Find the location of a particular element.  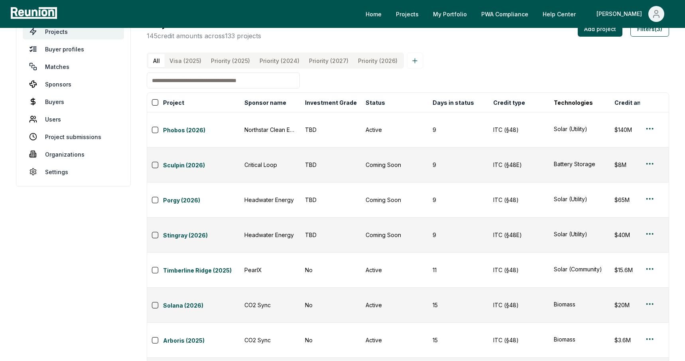

a: Settings is located at coordinates (73, 172).